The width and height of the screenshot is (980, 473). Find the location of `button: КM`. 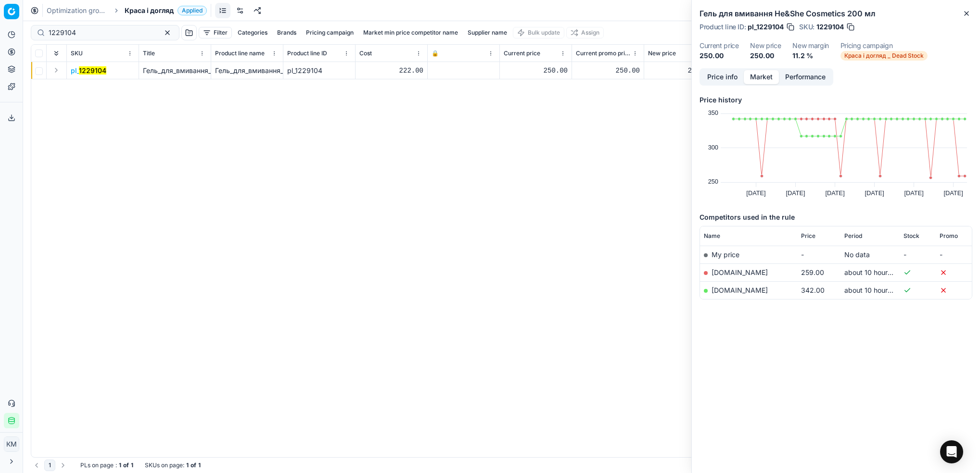

button: КM is located at coordinates (11, 444).